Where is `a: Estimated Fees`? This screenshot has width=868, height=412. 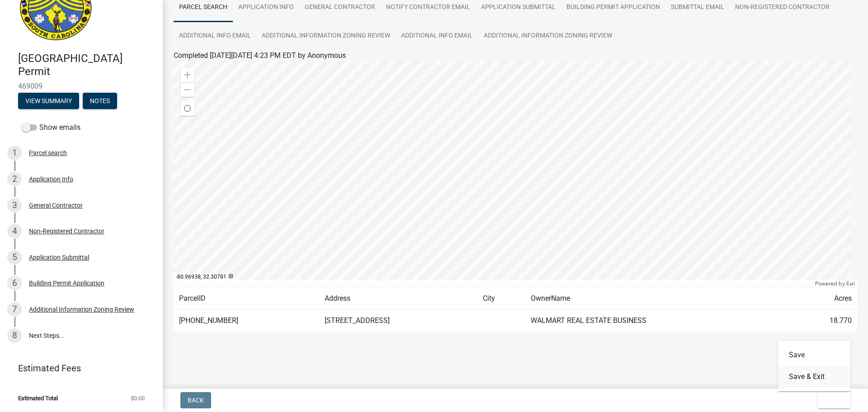
a: Estimated Fees is located at coordinates (78, 368).